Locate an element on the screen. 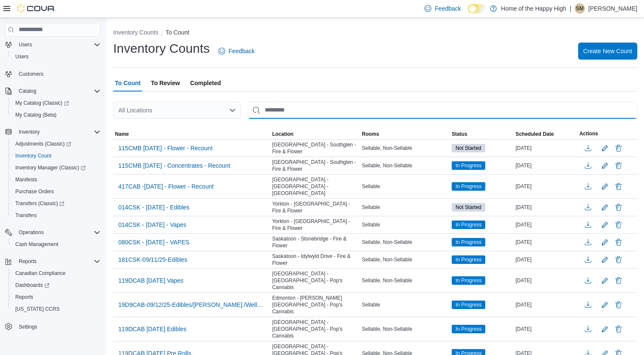 The image size is (644, 355). span: Feedback is located at coordinates (448, 8).